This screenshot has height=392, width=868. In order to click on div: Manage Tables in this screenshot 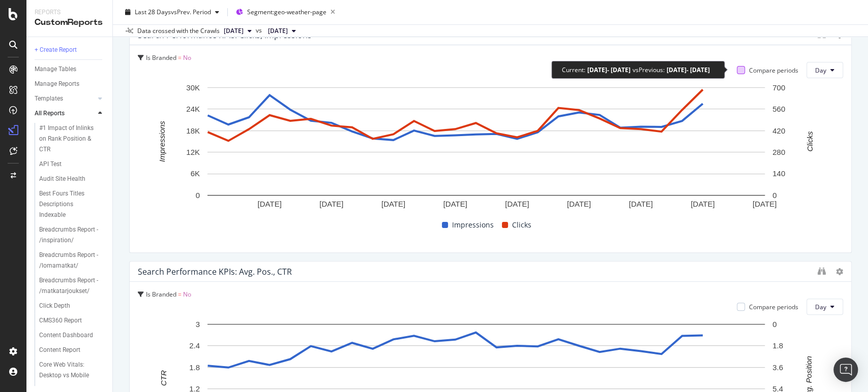, I will do `click(56, 69)`.